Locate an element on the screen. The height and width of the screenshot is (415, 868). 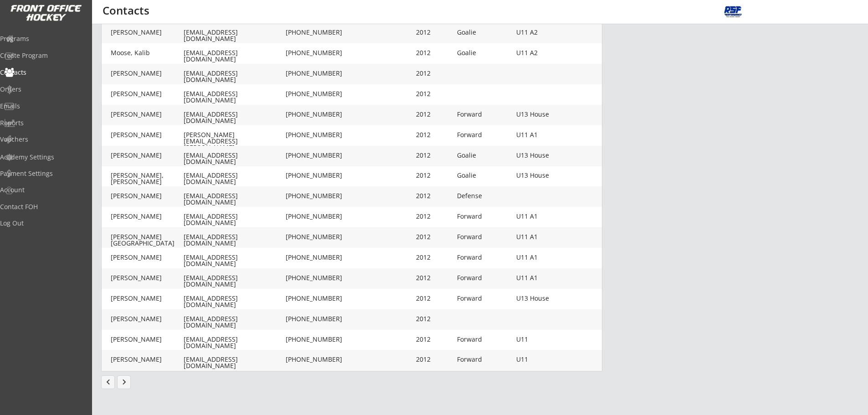
button: keyboard_arrow_right is located at coordinates (124, 382).